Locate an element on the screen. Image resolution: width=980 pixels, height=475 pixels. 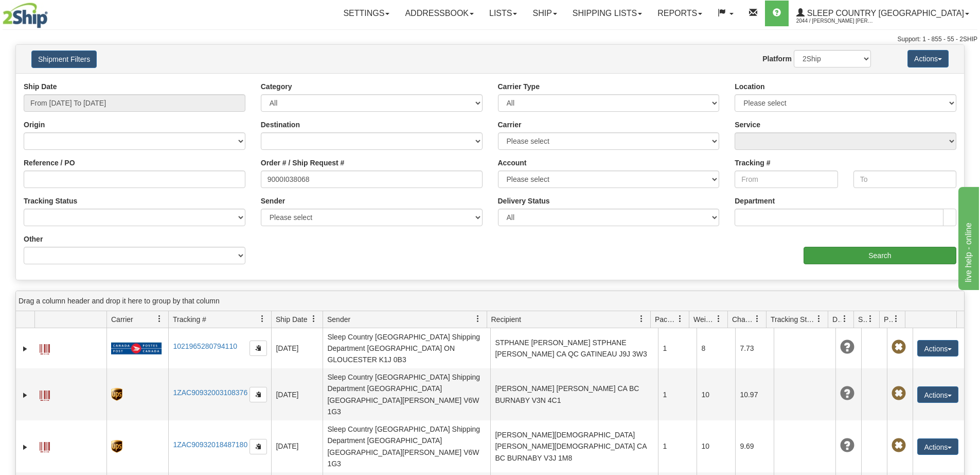
label: Order # / Ship Request # is located at coordinates (302, 162).